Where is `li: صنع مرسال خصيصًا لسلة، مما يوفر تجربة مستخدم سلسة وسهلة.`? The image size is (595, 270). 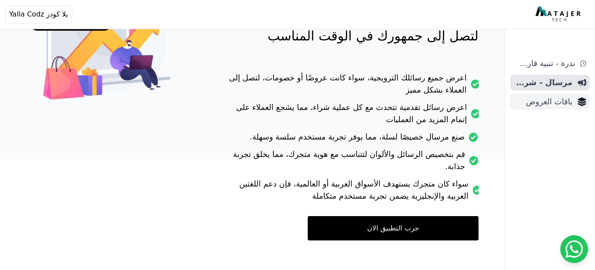 li: صنع مرسال خصيصًا لسلة، مما يوفر تجربة مستخدم سلسة وسهلة. is located at coordinates (351, 140).